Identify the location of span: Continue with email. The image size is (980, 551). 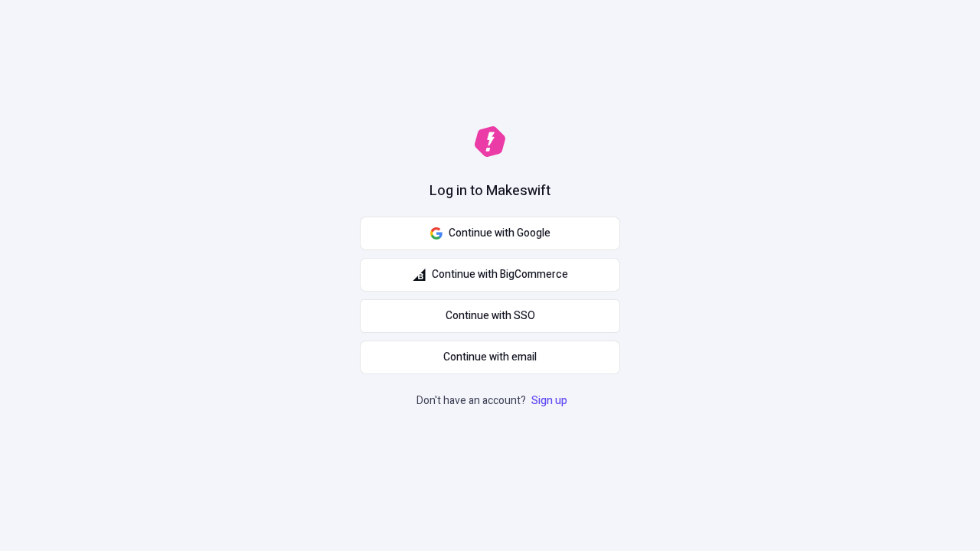
(490, 357).